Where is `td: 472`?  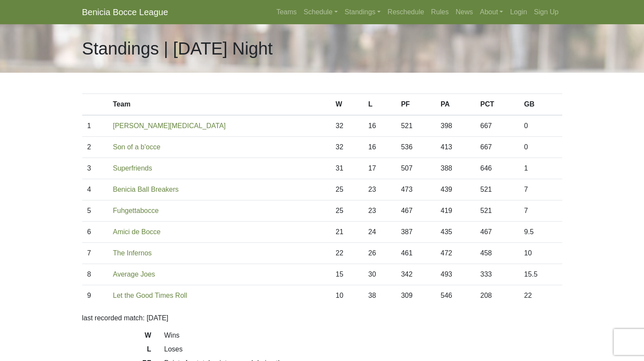
td: 472 is located at coordinates (456, 254).